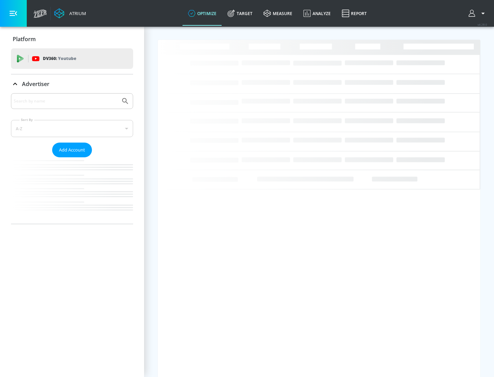  I want to click on a: measure, so click(278, 13).